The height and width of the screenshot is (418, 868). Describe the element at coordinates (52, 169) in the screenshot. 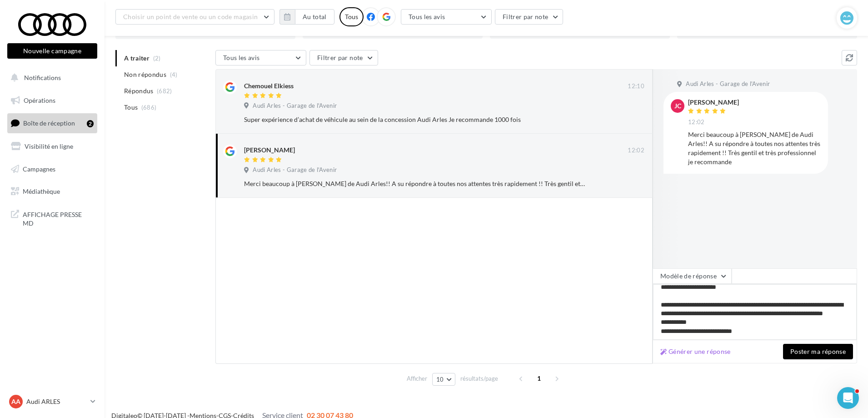

I see `a: Campagnes` at that location.